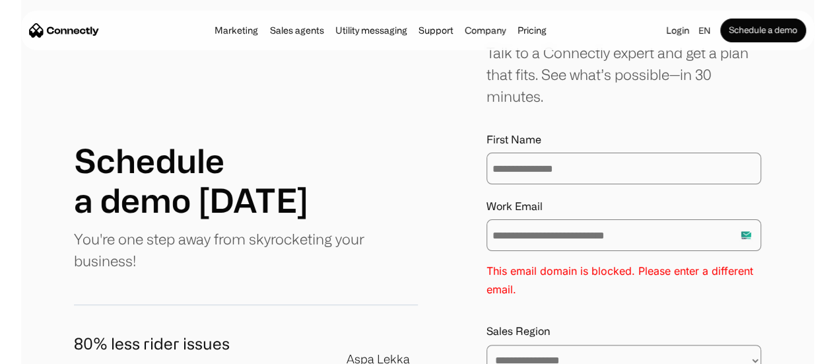  What do you see at coordinates (64, 30) in the screenshot?
I see `a: home` at bounding box center [64, 30].